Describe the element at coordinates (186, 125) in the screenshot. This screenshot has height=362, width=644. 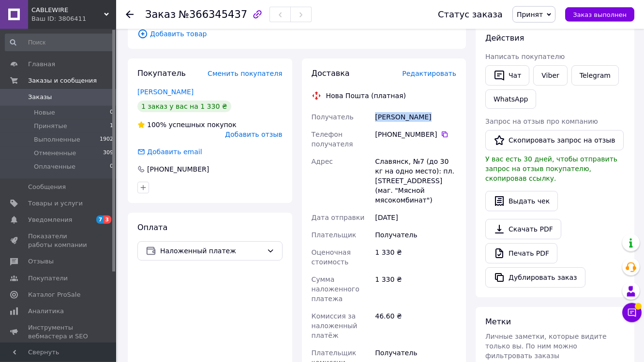
I see `div: успешных покупок` at that location.